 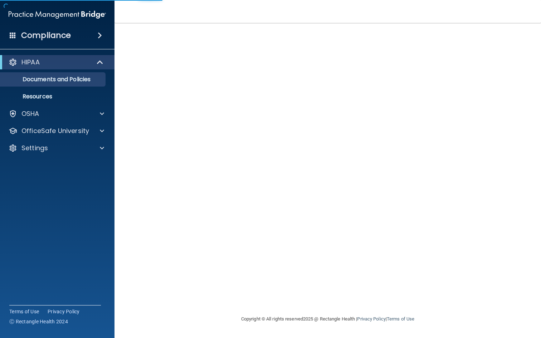 What do you see at coordinates (328, 319) in the screenshot?
I see `div: Copyright © All rights reserved 2025 @ Rectangle Health | |` at bounding box center [328, 319].